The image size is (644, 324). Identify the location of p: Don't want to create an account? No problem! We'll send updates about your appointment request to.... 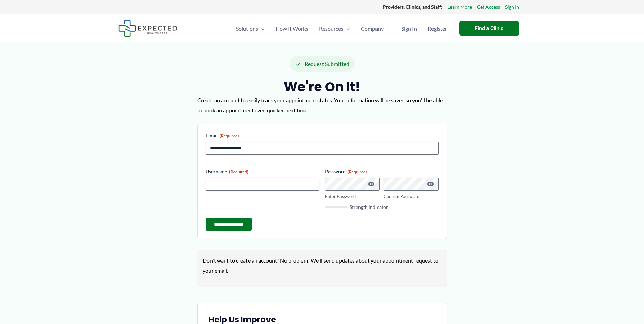
(322, 265).